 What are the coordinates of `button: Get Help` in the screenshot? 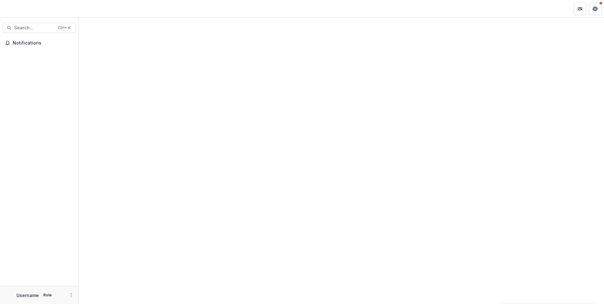 It's located at (595, 9).